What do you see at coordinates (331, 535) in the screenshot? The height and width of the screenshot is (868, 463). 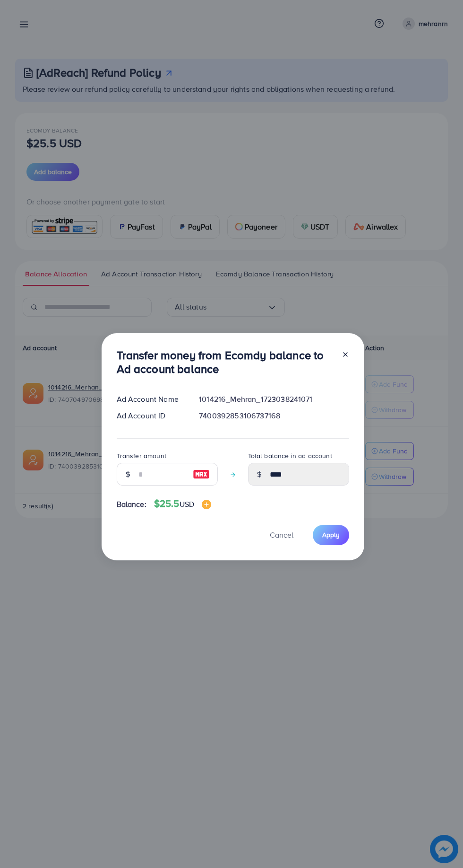 I see `button: Apply` at bounding box center [331, 535].